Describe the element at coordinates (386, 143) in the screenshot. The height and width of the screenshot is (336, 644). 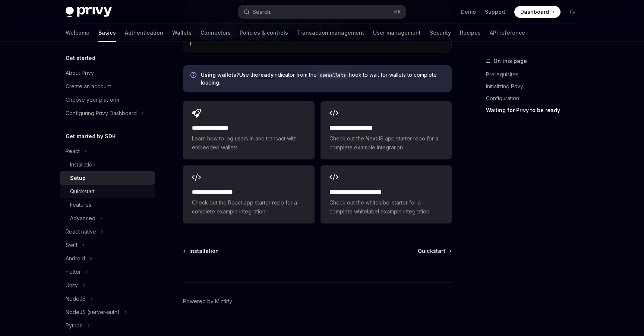
I see `span: Check out the NextJS app starter repo for a complete example integration` at that location.